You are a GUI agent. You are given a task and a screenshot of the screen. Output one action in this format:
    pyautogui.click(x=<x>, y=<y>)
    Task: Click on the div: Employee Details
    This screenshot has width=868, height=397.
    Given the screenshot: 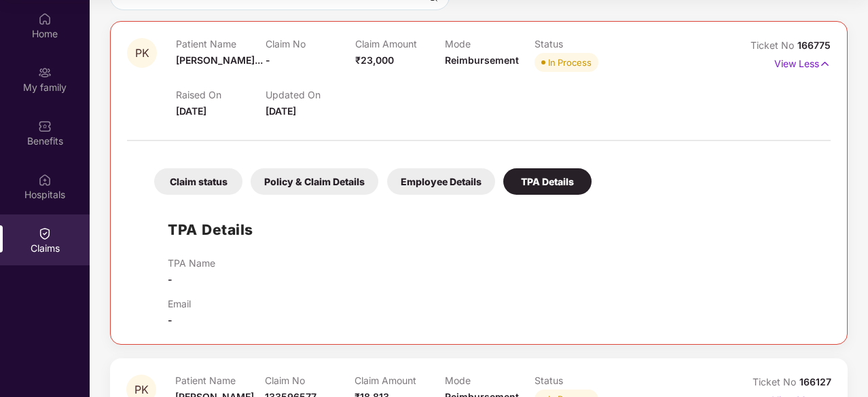 What is the action you would take?
    pyautogui.click(x=441, y=181)
    